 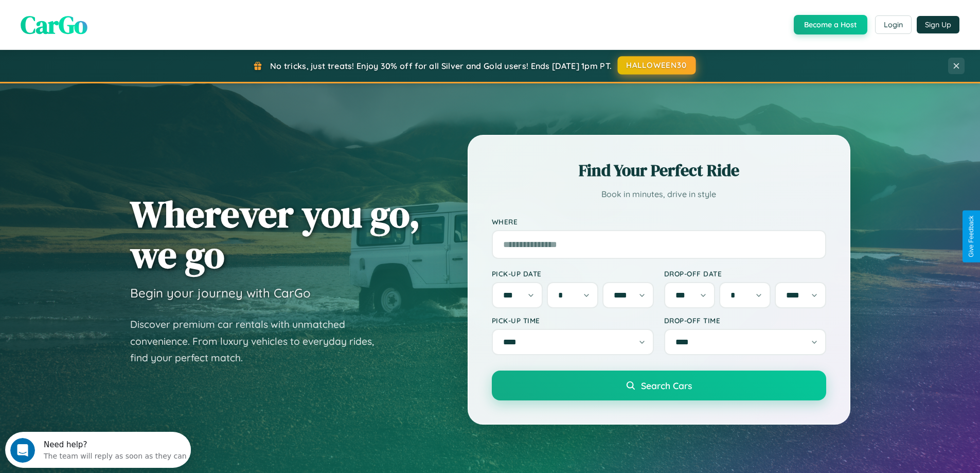 I want to click on label: Drop-off Date, so click(x=745, y=273).